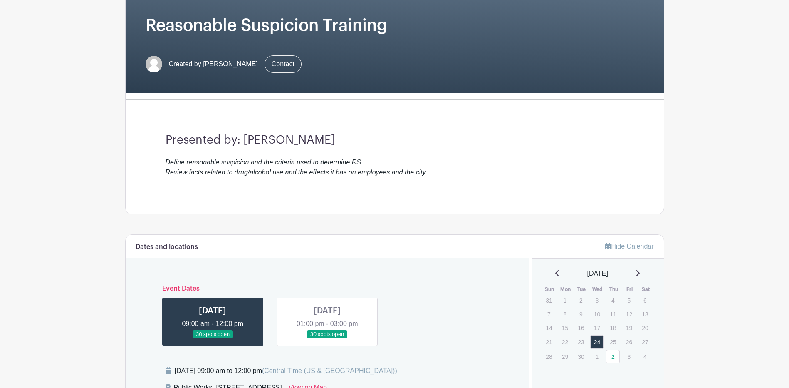 The image size is (789, 388). Describe the element at coordinates (167, 247) in the screenshot. I see `h6: Dates and locations` at that location.